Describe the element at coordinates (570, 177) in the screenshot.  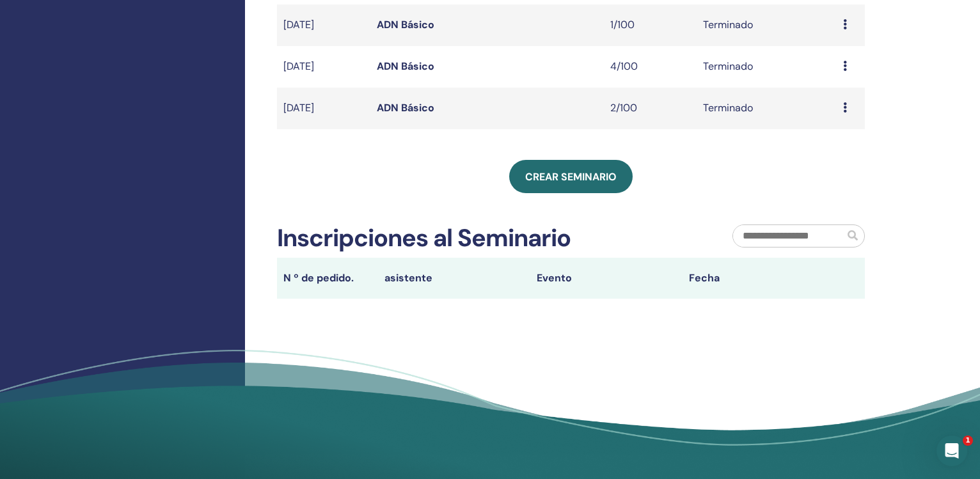
I see `a: Crear seminario` at that location.